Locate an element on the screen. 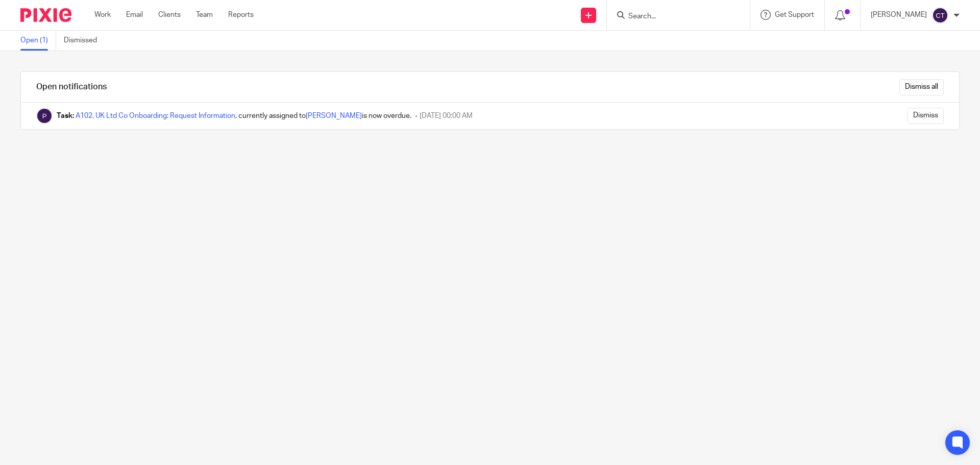  a: Open (1) is located at coordinates (38, 41).